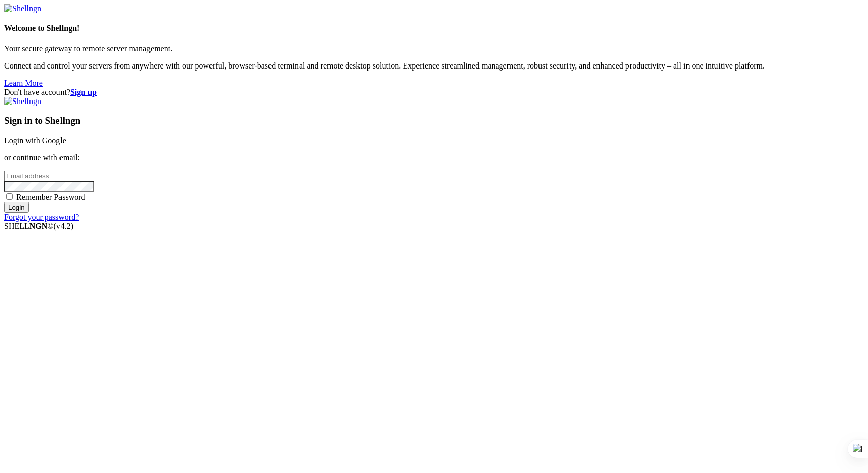  Describe the element at coordinates (39, 226) in the screenshot. I see `b: NGN` at that location.